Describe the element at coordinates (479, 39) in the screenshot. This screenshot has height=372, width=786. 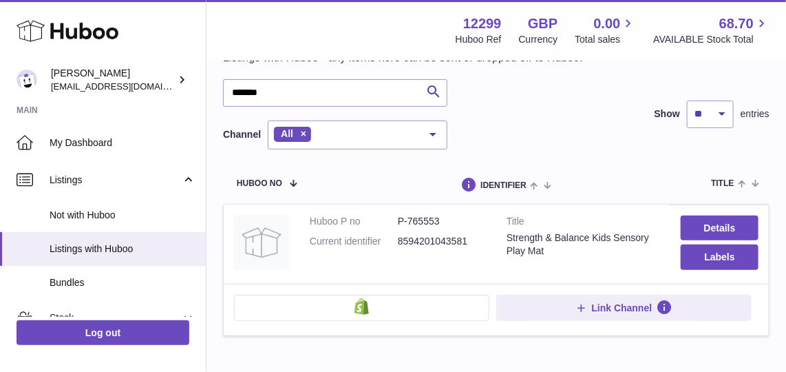
I see `div: Huboo Ref` at that location.